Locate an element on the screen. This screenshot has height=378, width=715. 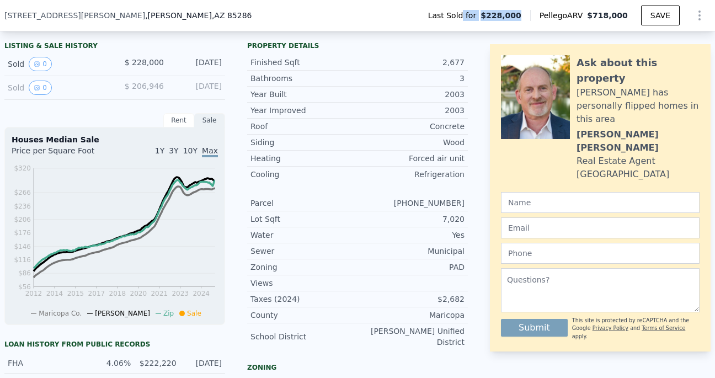
input: Phone is located at coordinates (601, 253).